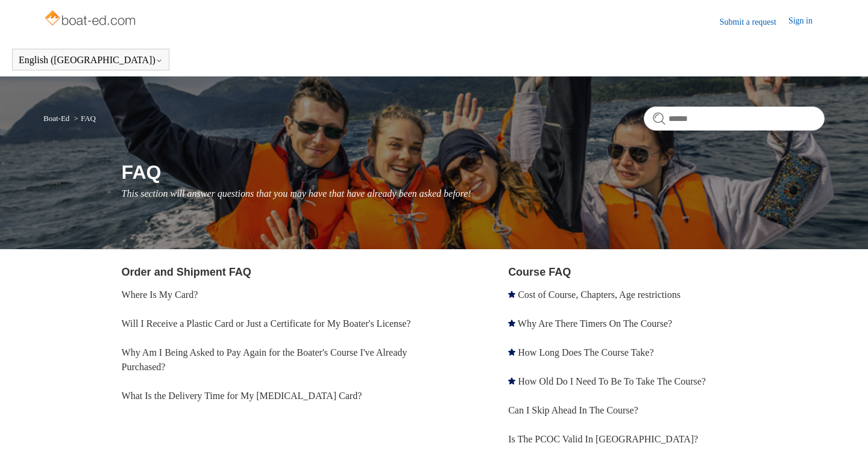  I want to click on a: Can I Skip Ahead In The Course?, so click(573, 410).